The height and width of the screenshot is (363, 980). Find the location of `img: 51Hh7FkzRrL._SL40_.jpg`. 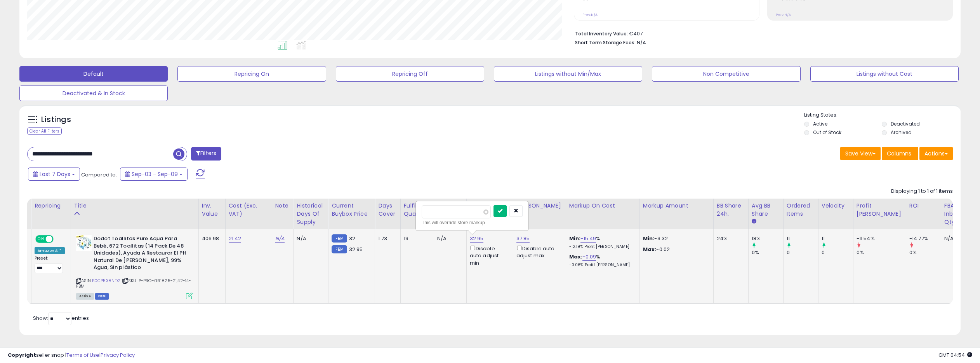

img: 51Hh7FkzRrL._SL40_.jpg is located at coordinates (84, 243).